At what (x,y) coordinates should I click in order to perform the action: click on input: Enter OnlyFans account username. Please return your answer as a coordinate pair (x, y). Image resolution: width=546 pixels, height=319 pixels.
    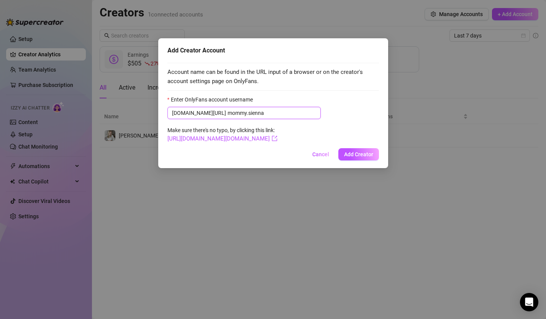
    Looking at the image, I should click on (272, 113).